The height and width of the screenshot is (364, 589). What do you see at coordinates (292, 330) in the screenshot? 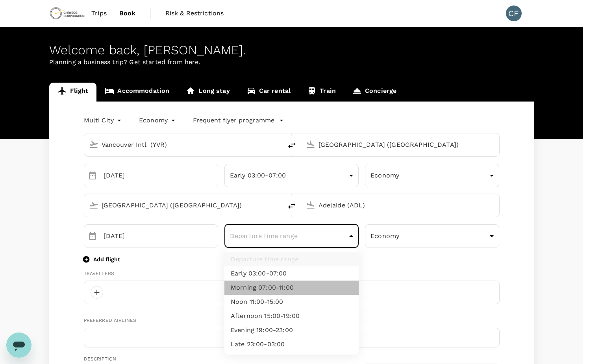
I see `li: Evening 19:00-23:00` at bounding box center [292, 330].